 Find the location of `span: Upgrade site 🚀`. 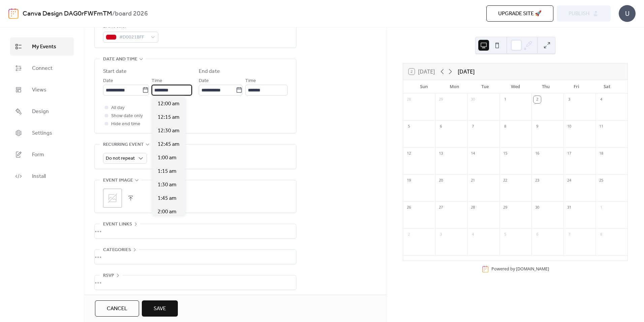

span: Upgrade site 🚀 is located at coordinates (520, 14).